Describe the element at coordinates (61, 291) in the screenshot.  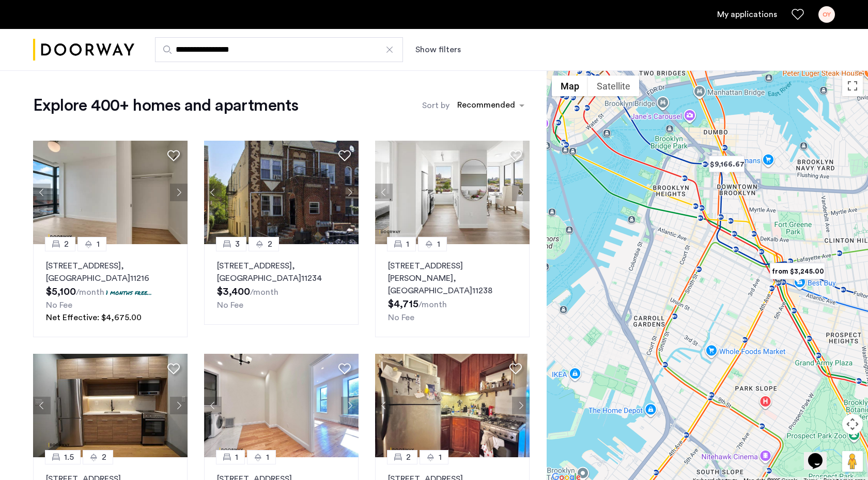
I see `span: $5,100` at that location.